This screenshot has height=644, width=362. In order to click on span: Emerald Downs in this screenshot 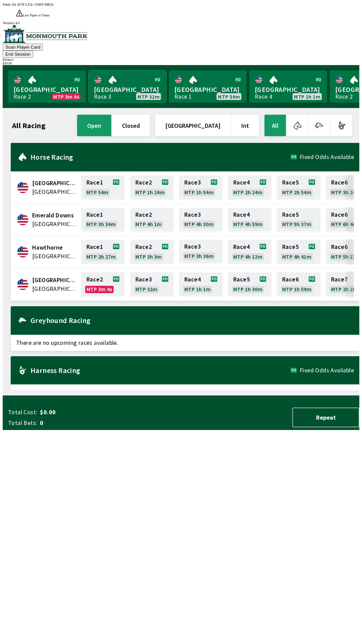, I will do `click(54, 215)`.